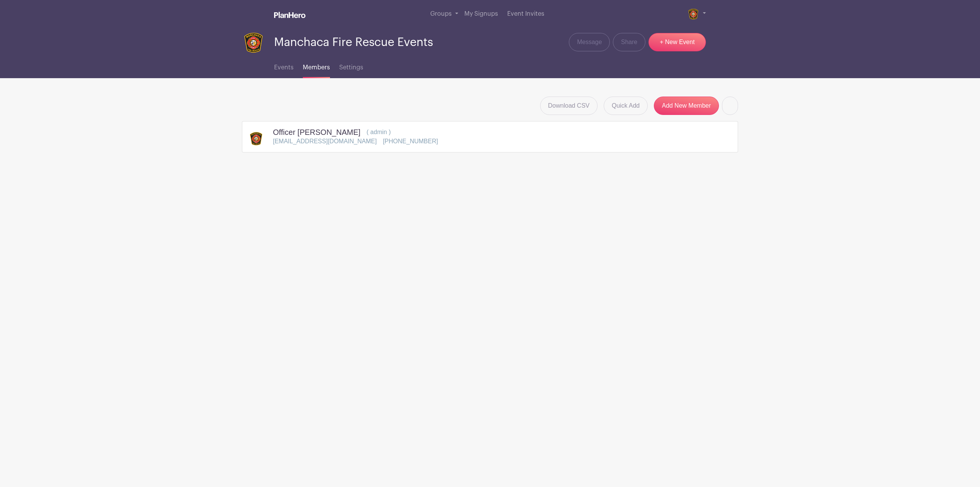 The image size is (980, 487). I want to click on span: My Signups, so click(482, 14).